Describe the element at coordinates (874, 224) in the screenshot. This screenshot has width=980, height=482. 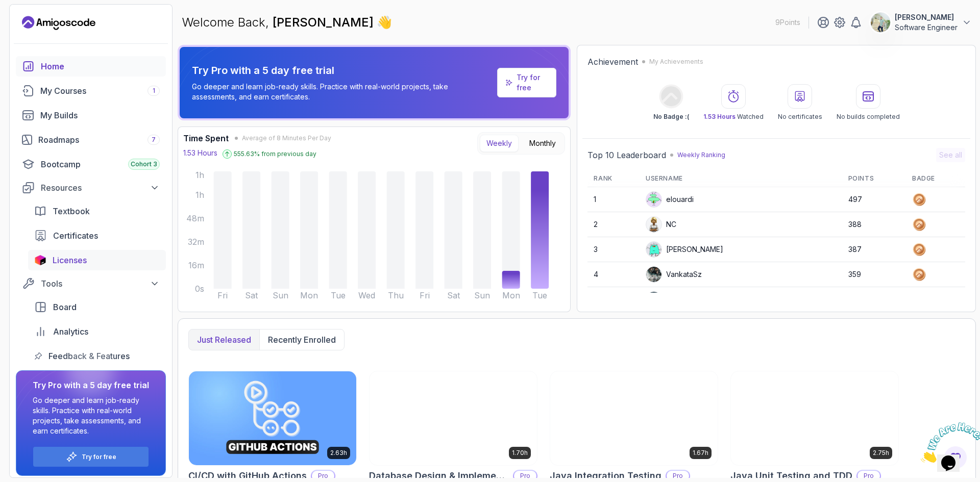
I see `td: 388` at that location.